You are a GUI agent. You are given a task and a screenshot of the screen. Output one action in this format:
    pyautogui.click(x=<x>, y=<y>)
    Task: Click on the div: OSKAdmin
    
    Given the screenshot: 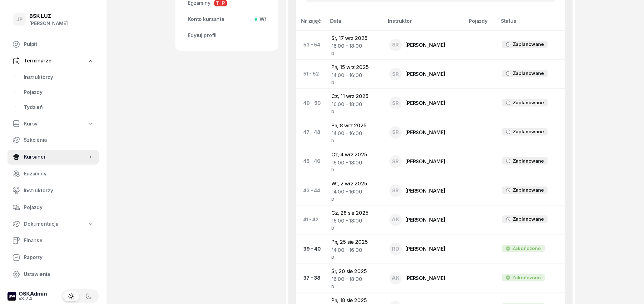 What is the action you would take?
    pyautogui.click(x=33, y=294)
    